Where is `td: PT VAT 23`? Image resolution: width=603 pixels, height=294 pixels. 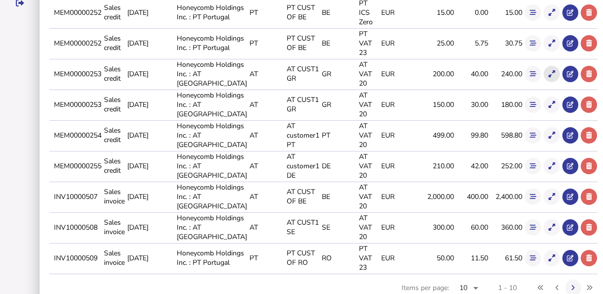 td: PT VAT 23 is located at coordinates (368, 43).